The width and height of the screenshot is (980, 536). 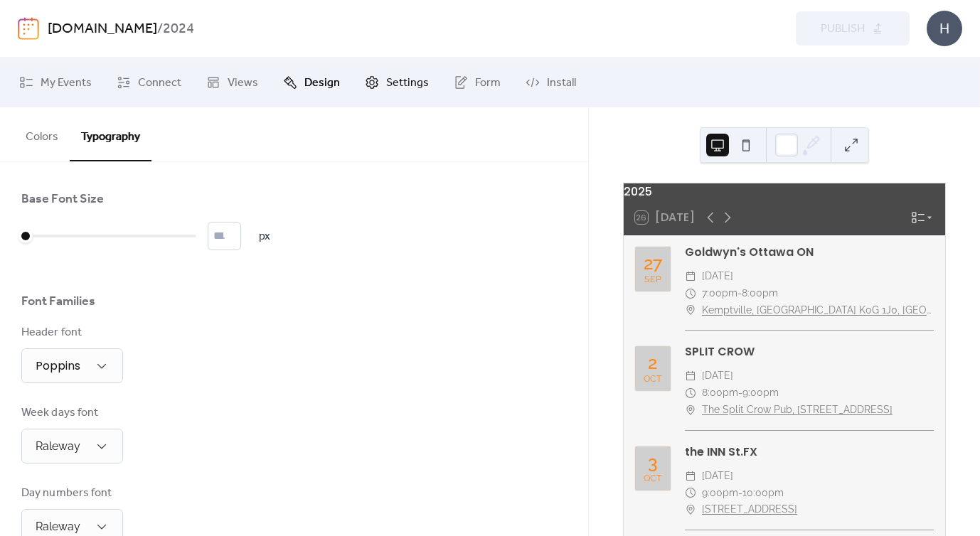 I want to click on span: Form, so click(x=488, y=83).